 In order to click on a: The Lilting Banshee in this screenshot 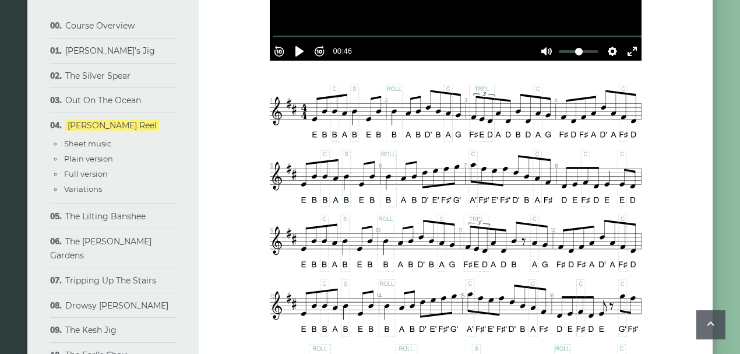, I will do `click(105, 216)`.